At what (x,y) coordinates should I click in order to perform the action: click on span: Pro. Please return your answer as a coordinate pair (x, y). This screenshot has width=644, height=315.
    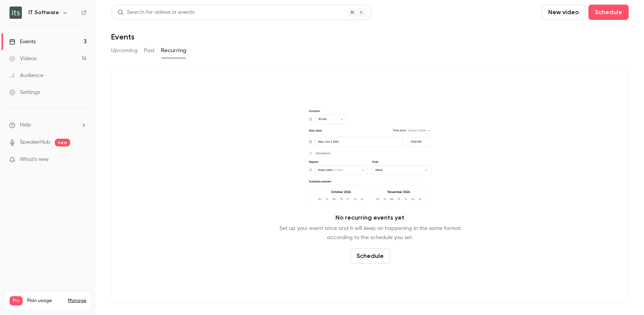
    Looking at the image, I should click on (16, 301).